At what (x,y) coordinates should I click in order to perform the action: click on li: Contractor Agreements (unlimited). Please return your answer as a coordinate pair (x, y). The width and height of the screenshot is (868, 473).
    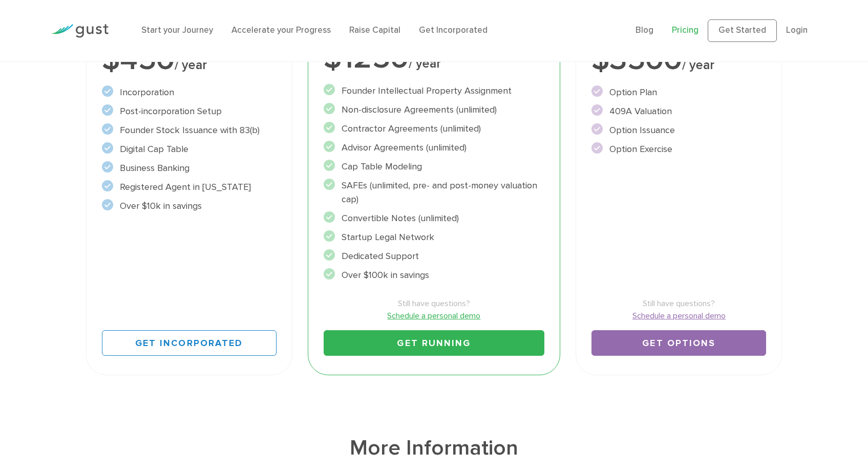
    Looking at the image, I should click on (434, 128).